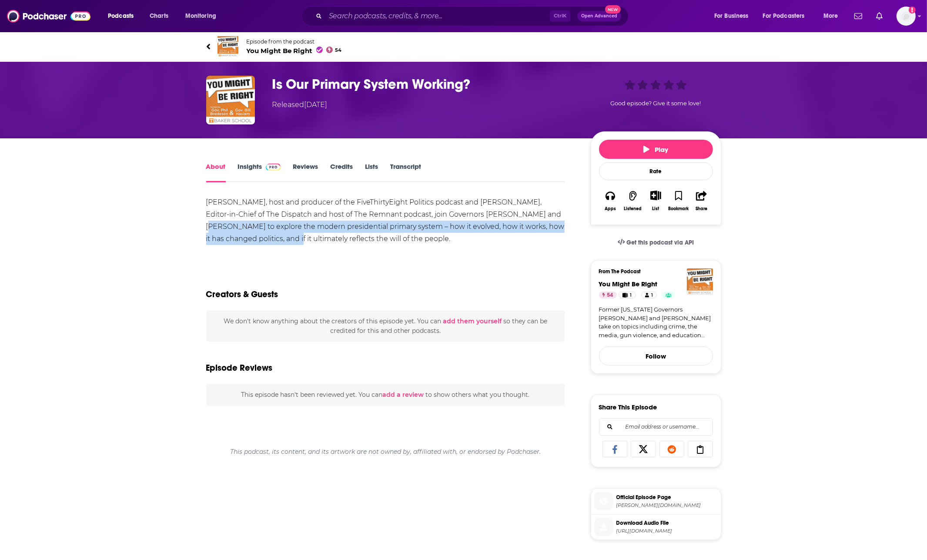 The image size is (927, 560). Describe the element at coordinates (438, 16) in the screenshot. I see `input: Search podcasts, credits, & more...` at that location.